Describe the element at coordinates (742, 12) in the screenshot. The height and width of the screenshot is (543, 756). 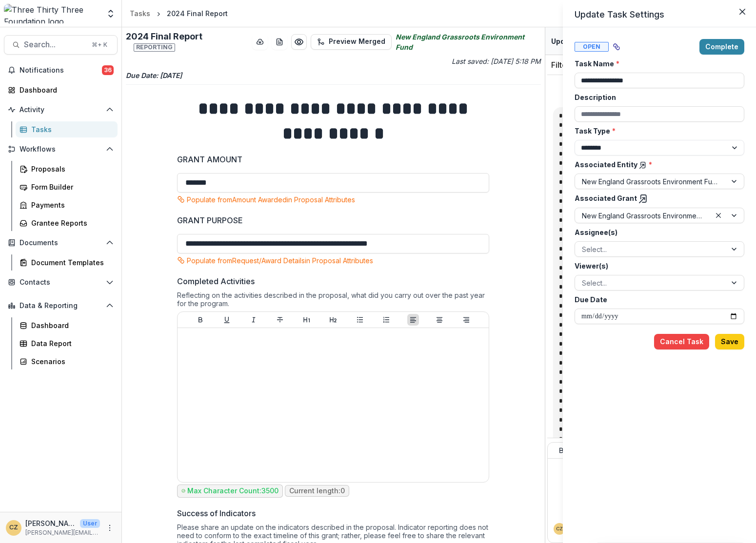
I see `button: Close` at that location.